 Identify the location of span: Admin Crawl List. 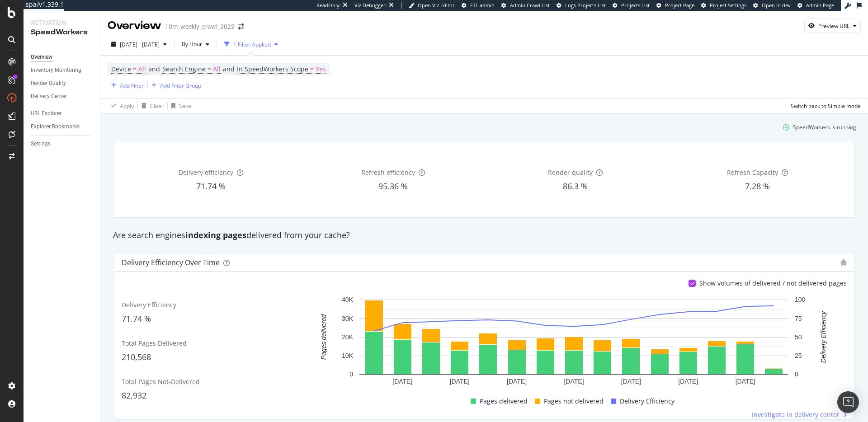
(530, 5).